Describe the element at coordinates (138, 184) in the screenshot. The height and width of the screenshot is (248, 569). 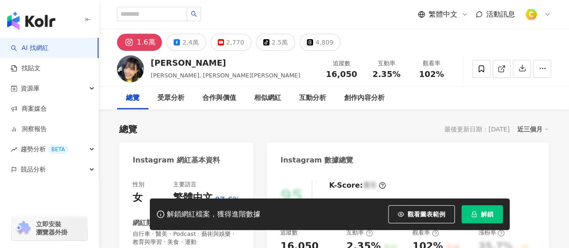
I see `div: 性別` at that location.